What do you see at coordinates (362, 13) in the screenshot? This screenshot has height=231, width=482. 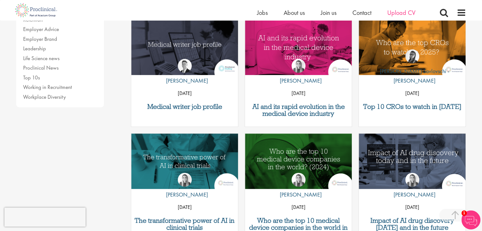 I see `span: Contact` at bounding box center [362, 13].